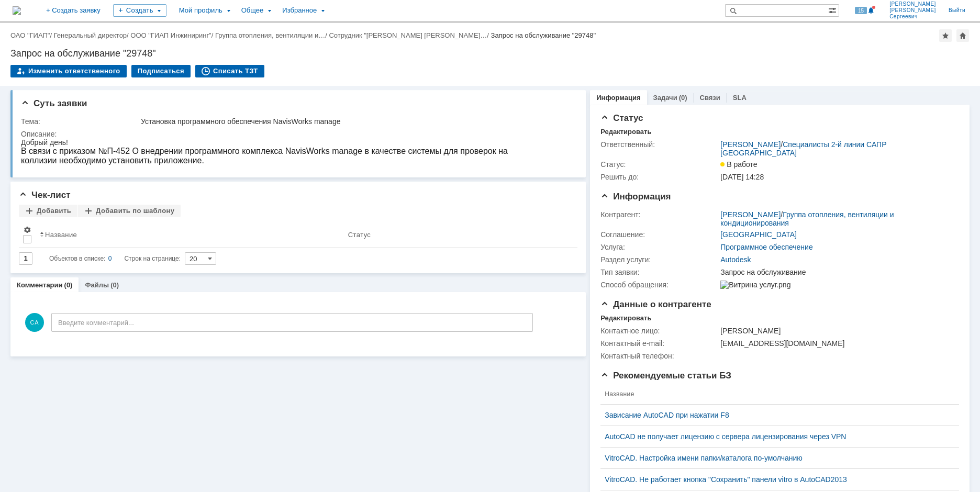 This screenshot has width=980, height=492. Describe the element at coordinates (756, 285) in the screenshot. I see `img: Витрина услуг.png` at that location.